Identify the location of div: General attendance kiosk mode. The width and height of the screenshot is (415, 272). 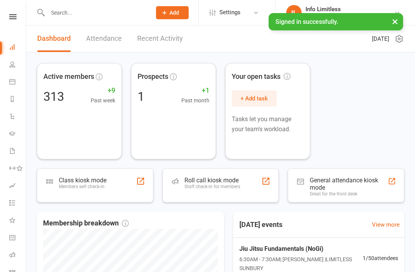
(349, 184).